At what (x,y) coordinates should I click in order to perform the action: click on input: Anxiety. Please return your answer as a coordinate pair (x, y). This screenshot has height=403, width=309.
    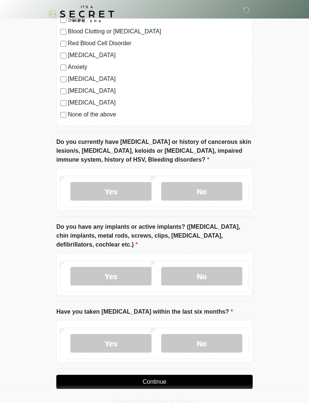
    Looking at the image, I should click on (63, 67).